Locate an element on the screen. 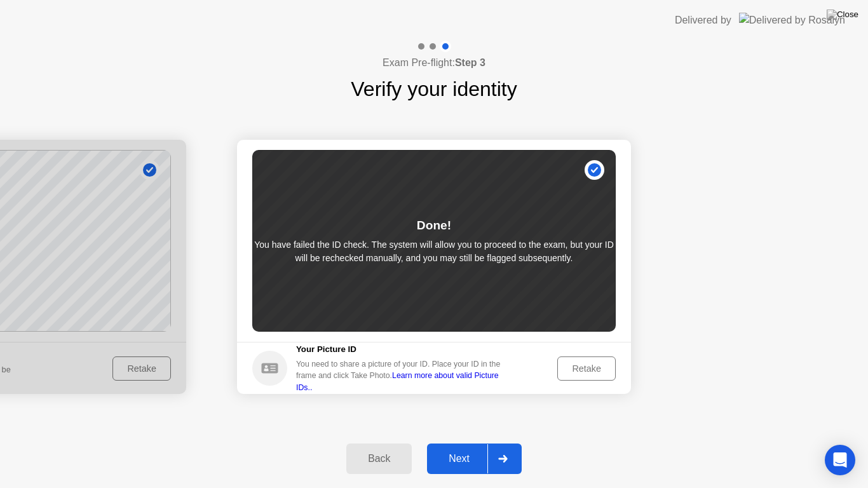  div: You need to share a picture of your ID. Place your ID in the frame and click Take Photo. is located at coordinates (403, 375).